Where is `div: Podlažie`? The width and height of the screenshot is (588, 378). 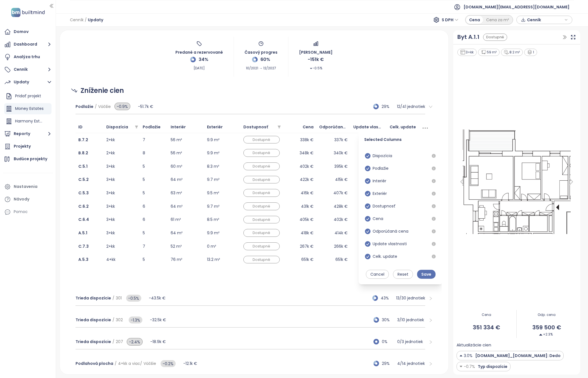 div: Podlažie is located at coordinates (400, 168).